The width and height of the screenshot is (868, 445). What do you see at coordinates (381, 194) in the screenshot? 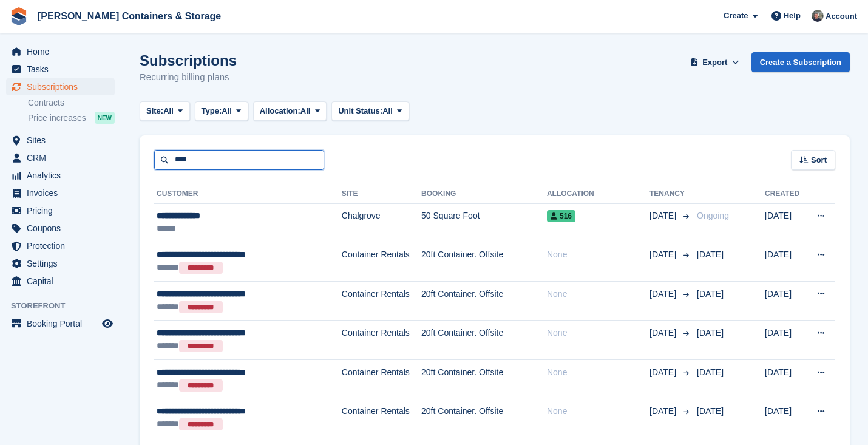
I see `th: Site` at bounding box center [381, 194].